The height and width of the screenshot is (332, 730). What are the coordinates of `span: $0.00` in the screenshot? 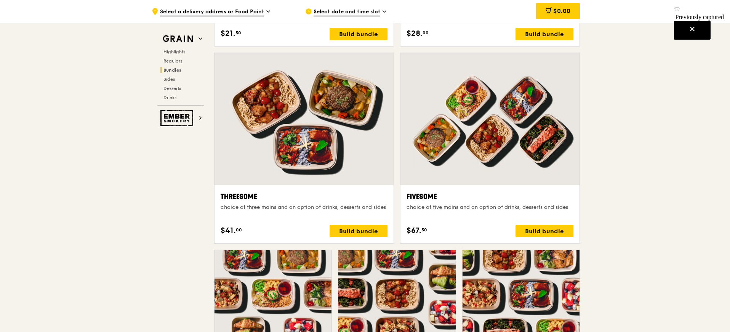 It's located at (561, 11).